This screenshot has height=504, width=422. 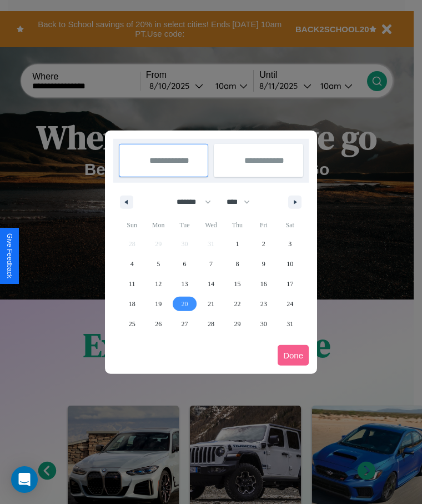 I want to click on span: 29, so click(x=237, y=323).